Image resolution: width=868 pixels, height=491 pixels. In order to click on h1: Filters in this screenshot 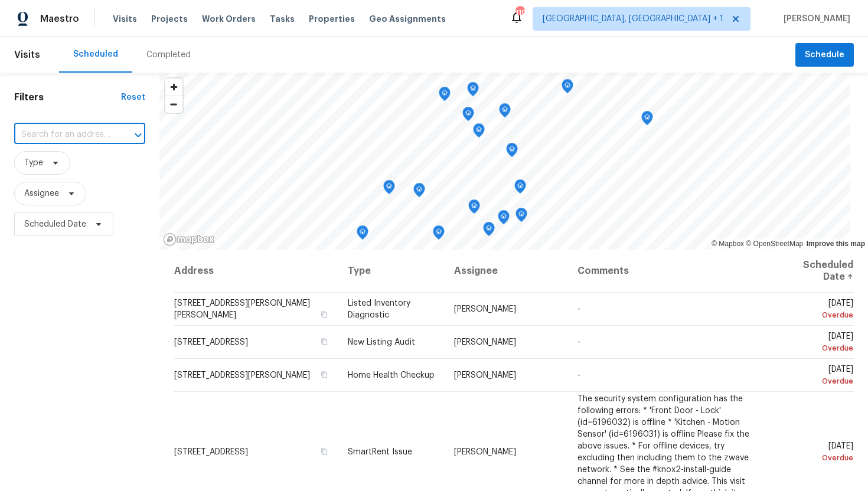, I will do `click(67, 97)`.